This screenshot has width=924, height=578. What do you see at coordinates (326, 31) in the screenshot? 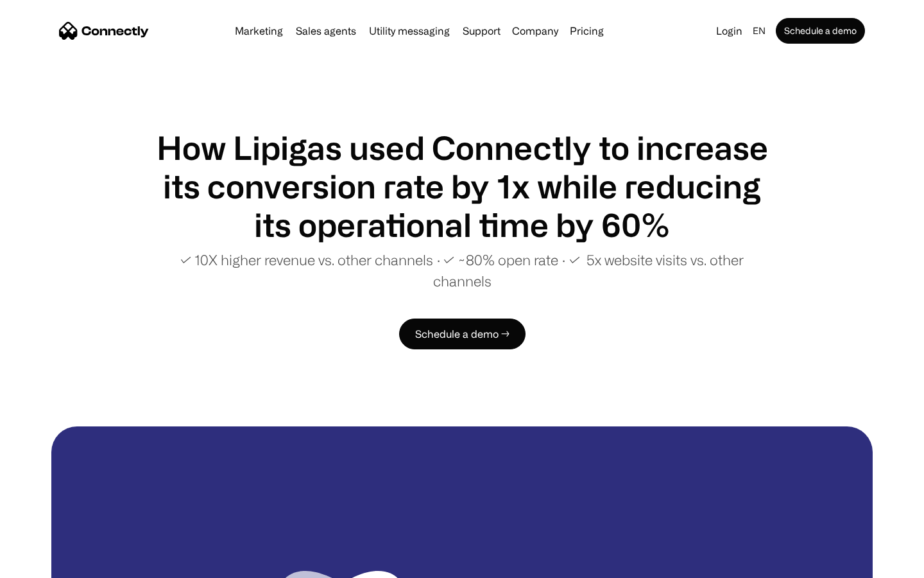
I see `a: Sales agents` at bounding box center [326, 31].